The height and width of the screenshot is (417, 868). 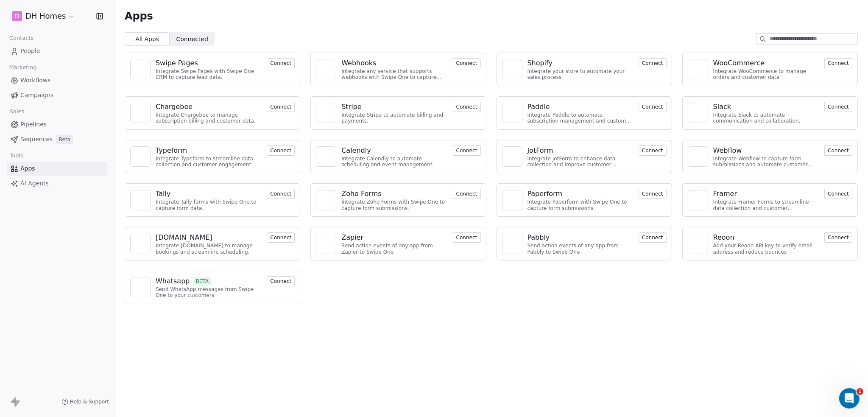 I want to click on a: Paperform, so click(x=581, y=194).